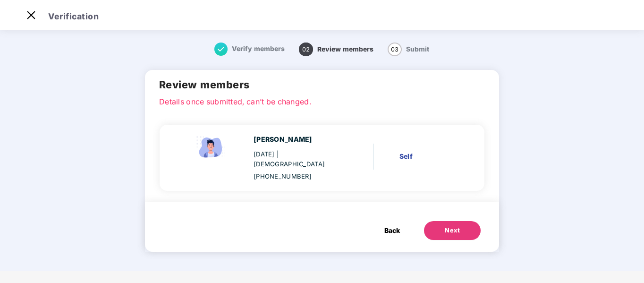 This screenshot has height=283, width=644. I want to click on span: Submit, so click(417, 49).